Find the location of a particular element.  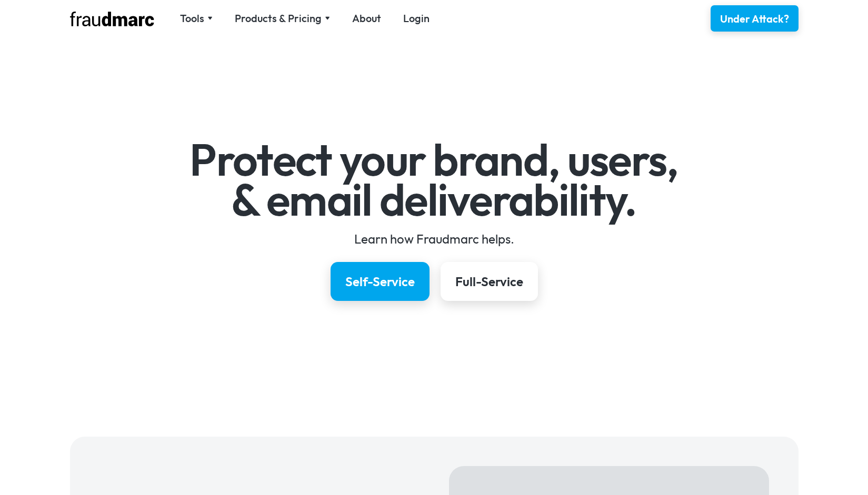

div: Full-Service is located at coordinates (489, 282).